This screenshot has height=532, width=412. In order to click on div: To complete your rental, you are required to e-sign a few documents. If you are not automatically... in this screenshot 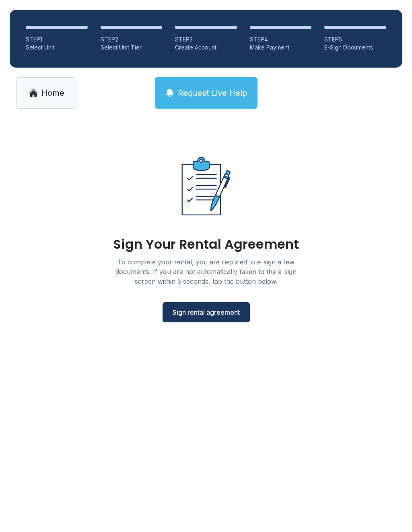, I will do `click(206, 272)`.